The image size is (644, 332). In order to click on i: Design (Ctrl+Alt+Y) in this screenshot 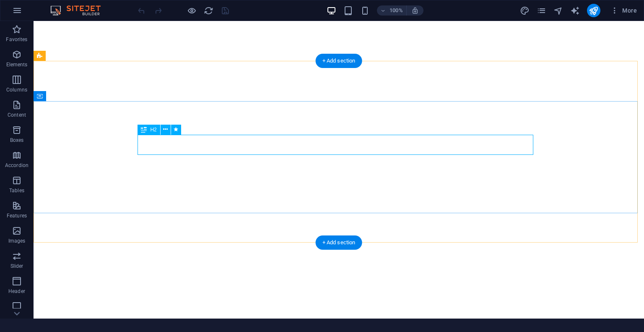, I will do `click(525, 10)`.